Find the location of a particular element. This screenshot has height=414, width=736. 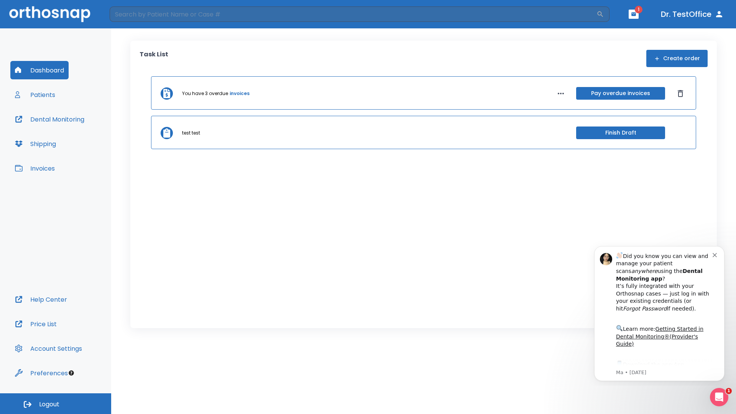

a: Price List is located at coordinates (36, 324).